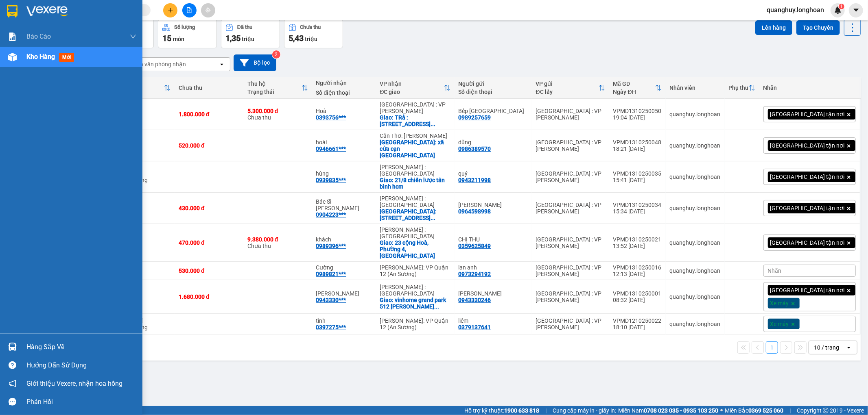  I want to click on div: Trạng thái, so click(274, 92).